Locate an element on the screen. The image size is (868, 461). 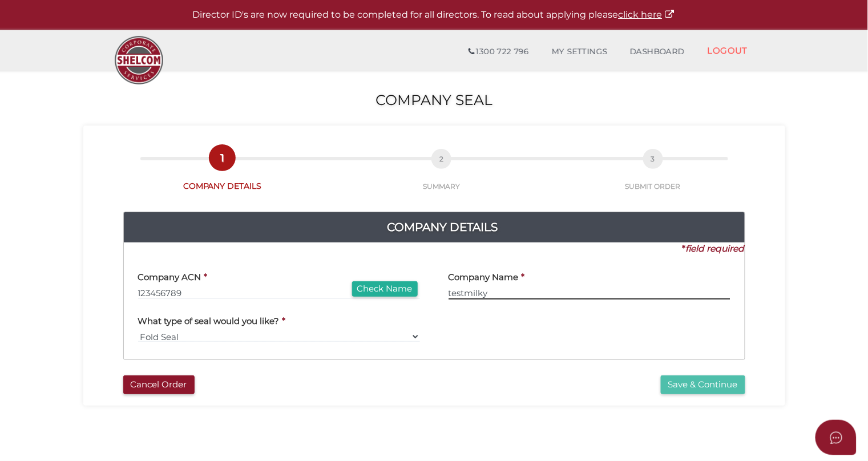
span: 3 is located at coordinates (653, 159).